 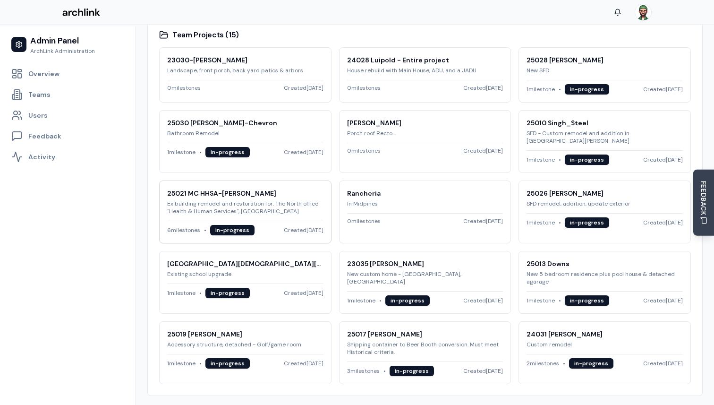 I want to click on p: Ex building remodel and restoration for: The North office "Health & Human Services", [GEOGRAPHIC_..., so click(x=245, y=207).